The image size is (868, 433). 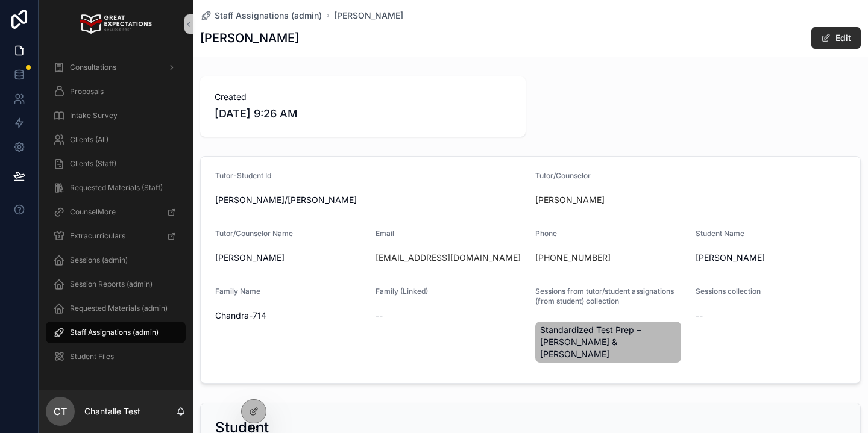 I want to click on span: Email, so click(x=384, y=233).